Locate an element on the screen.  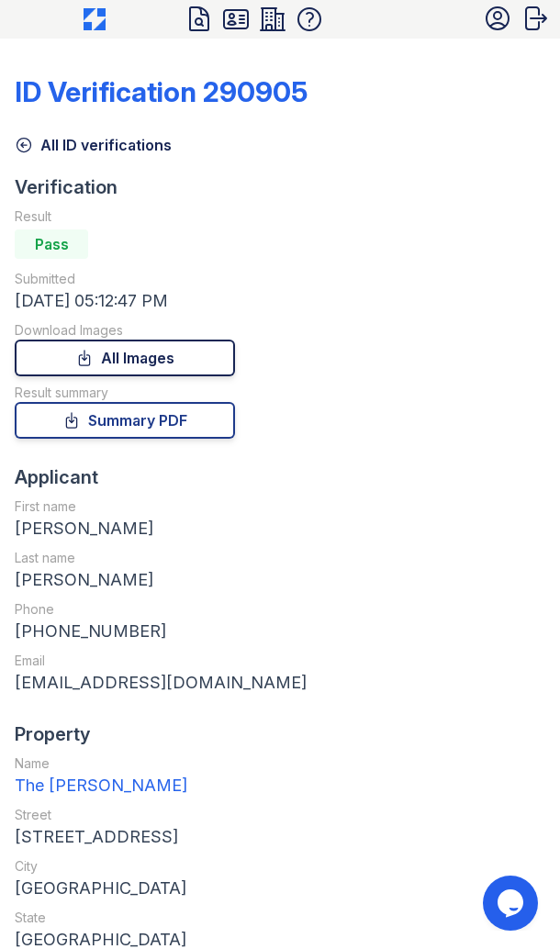
div: Pass is located at coordinates (51, 244).